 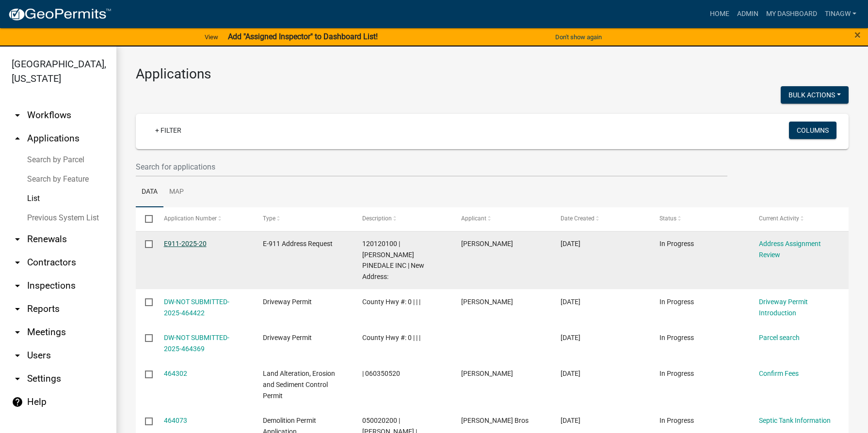 What do you see at coordinates (779, 219) in the screenshot?
I see `span: Current Activity` at bounding box center [779, 219].